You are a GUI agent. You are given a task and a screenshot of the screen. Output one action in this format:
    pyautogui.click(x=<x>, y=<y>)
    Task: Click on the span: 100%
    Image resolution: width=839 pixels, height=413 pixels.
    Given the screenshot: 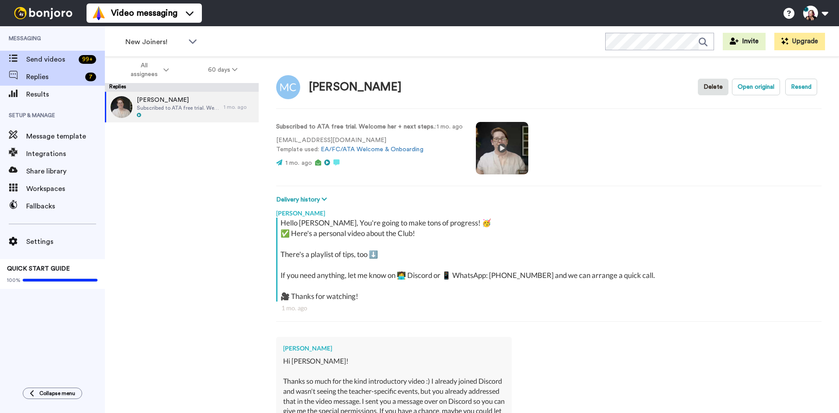 What is the action you would take?
    pyautogui.click(x=14, y=280)
    